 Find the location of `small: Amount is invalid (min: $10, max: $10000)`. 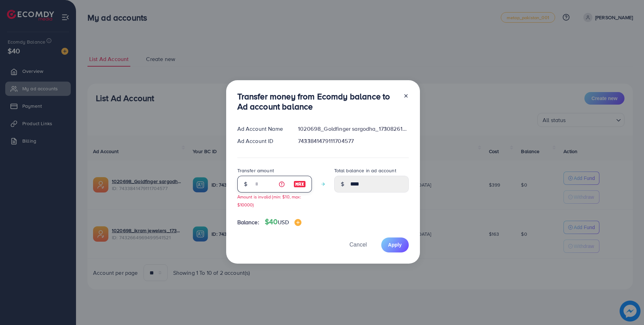

small: Amount is invalid (min: $10, max: $10000) is located at coordinates (269, 200).